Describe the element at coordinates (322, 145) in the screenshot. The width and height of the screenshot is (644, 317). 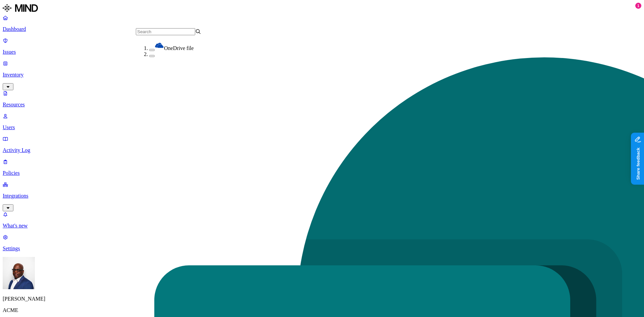
I see `a: Activity Log` at that location.